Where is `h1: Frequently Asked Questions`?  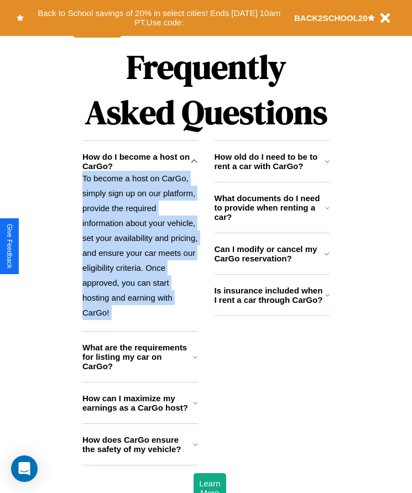
h1: Frequently Asked Questions is located at coordinates (206, 90).